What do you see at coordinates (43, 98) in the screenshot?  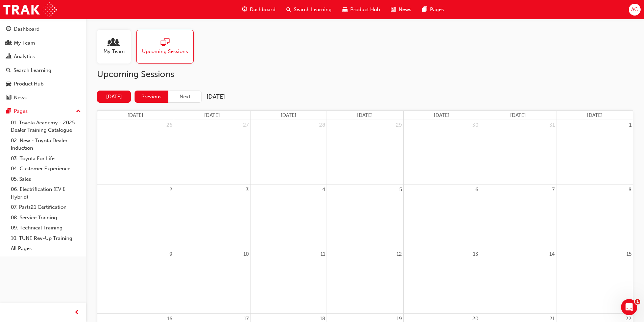 I see `a: News` at bounding box center [43, 98].